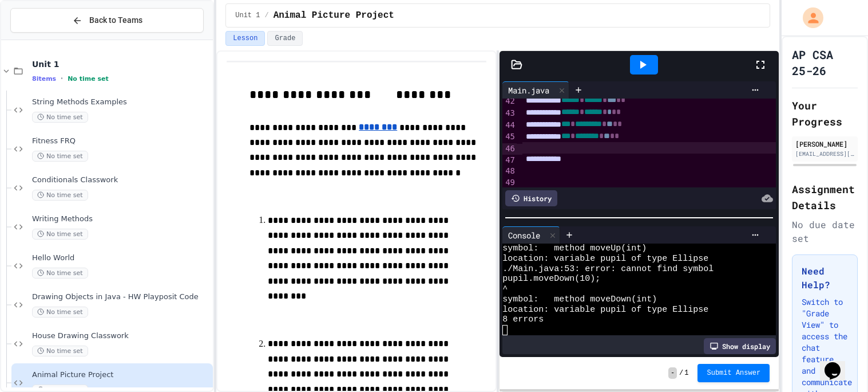 The width and height of the screenshot is (868, 392). What do you see at coordinates (509, 102) in the screenshot?
I see `div: 42` at bounding box center [509, 102].